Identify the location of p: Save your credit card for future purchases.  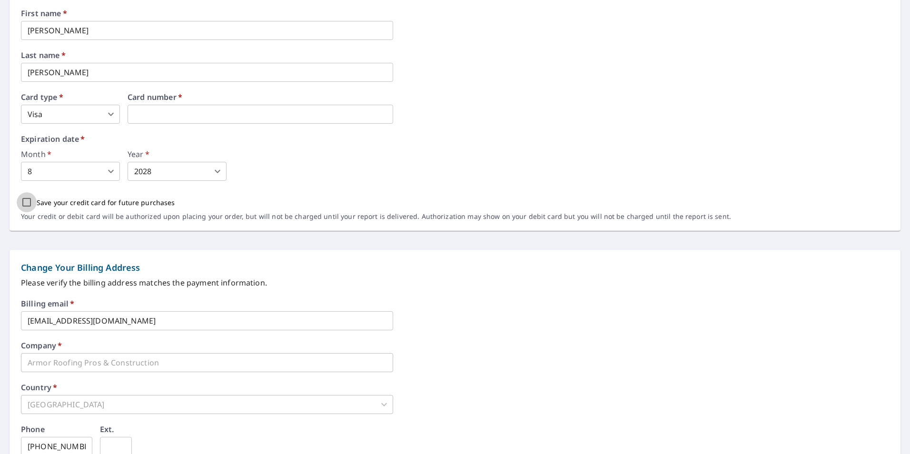
(106, 202).